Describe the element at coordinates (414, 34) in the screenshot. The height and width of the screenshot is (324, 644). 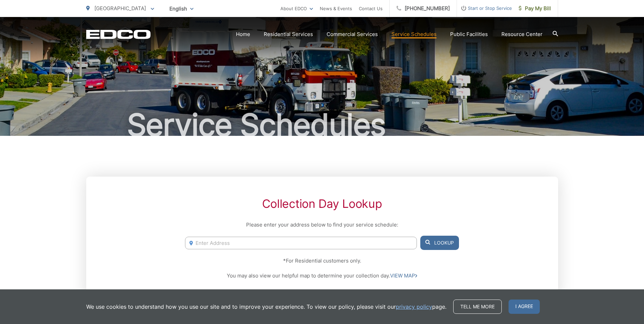
I see `a: Service Schedules` at that location.